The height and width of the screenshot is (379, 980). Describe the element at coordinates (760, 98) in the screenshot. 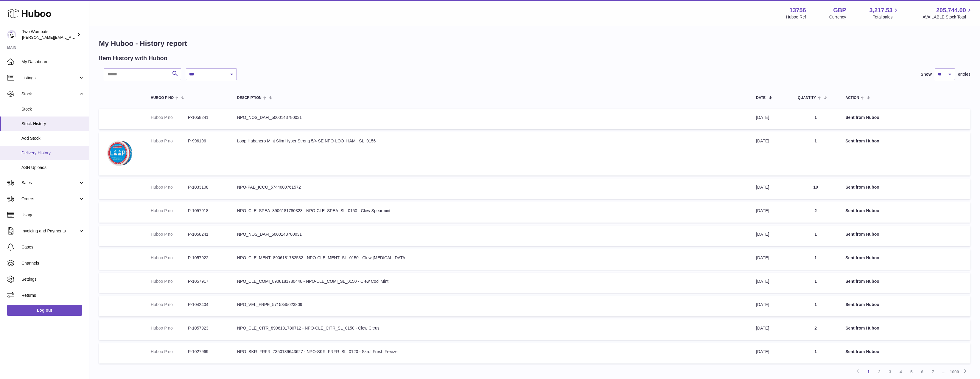

I see `span: Date` at that location.